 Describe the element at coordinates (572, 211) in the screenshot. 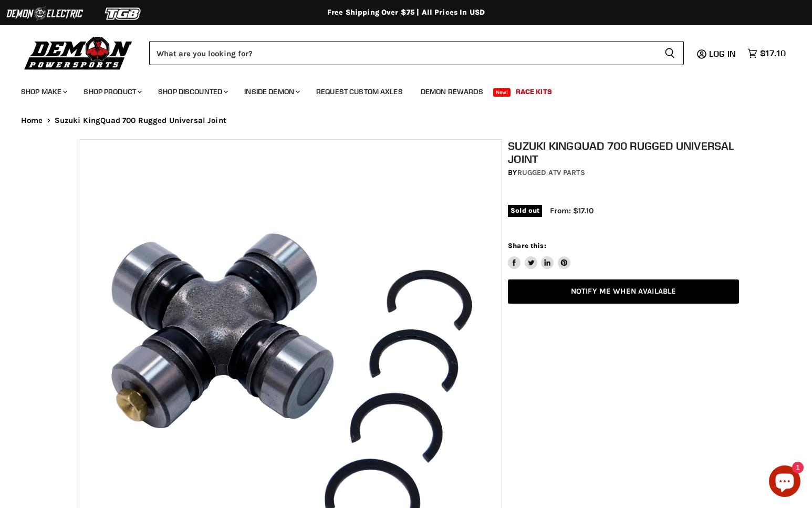

I see `span: From: $17.10` at that location.